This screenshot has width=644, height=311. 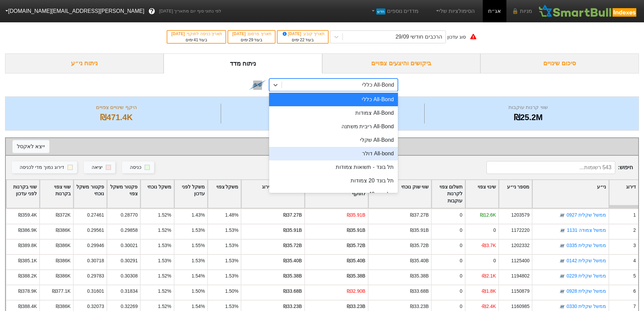 I want to click on div: 1160985, so click(x=520, y=306).